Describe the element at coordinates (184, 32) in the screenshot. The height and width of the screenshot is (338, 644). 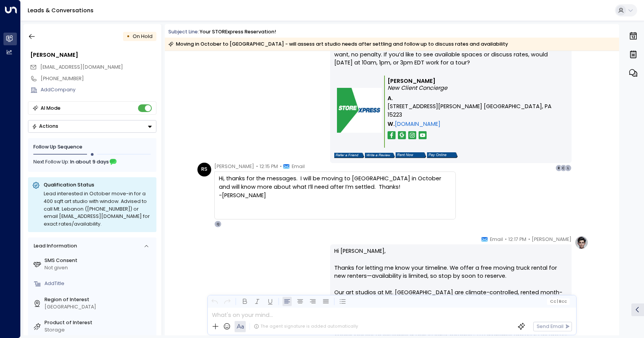
I see `span: Subject Line:` at that location.